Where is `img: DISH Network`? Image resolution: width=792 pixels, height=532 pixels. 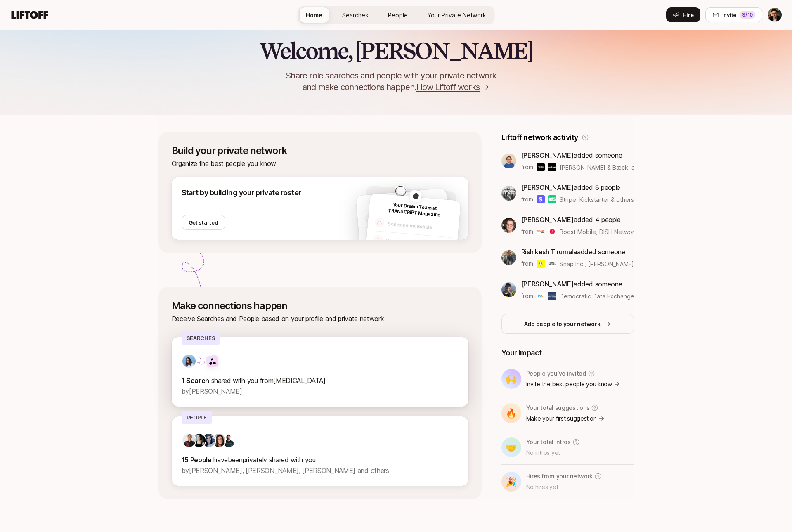 img: DISH Network is located at coordinates (552, 232).